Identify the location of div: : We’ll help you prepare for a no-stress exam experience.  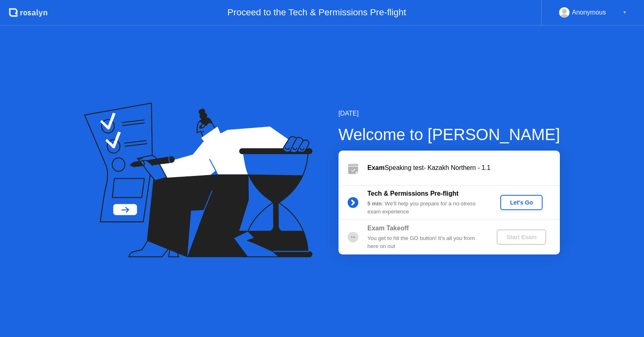
(425, 208).